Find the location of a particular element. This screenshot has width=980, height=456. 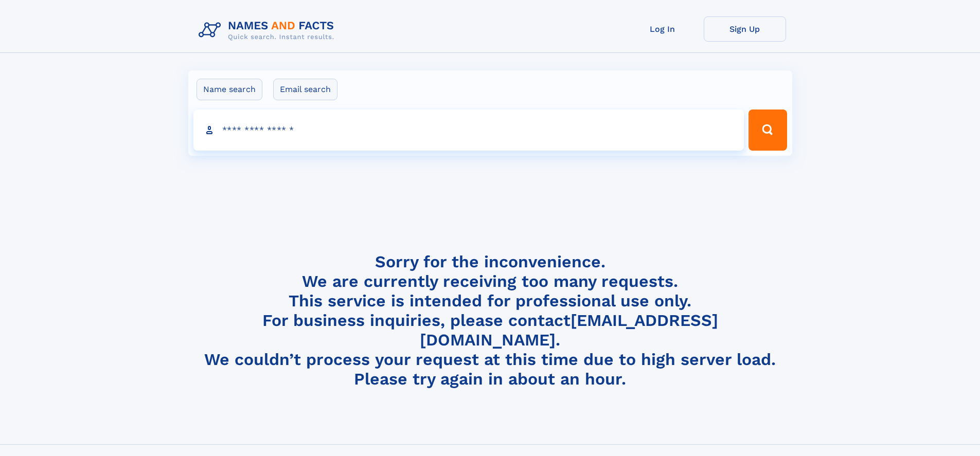

input: search input is located at coordinates (469, 130).